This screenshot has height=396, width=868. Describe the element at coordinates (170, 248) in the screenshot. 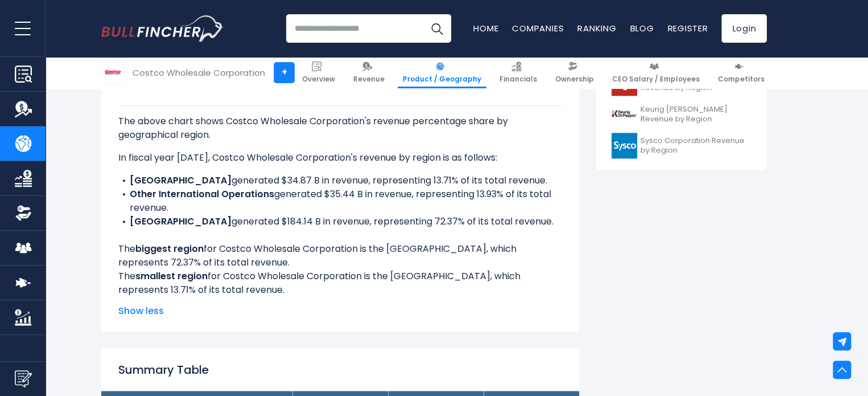

I see `b: biggest region` at that location.